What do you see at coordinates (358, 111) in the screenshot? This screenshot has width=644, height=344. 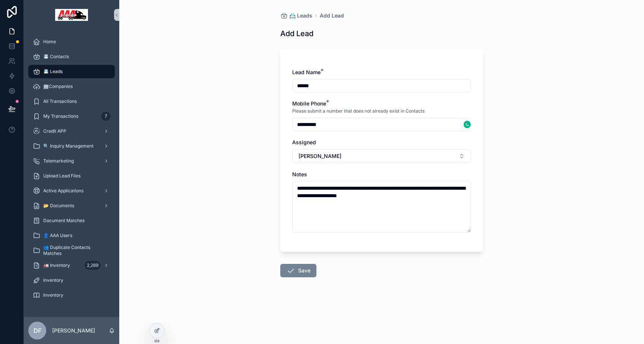 I see `span: Please submit a number that does not already exist in Contacts` at bounding box center [358, 111].